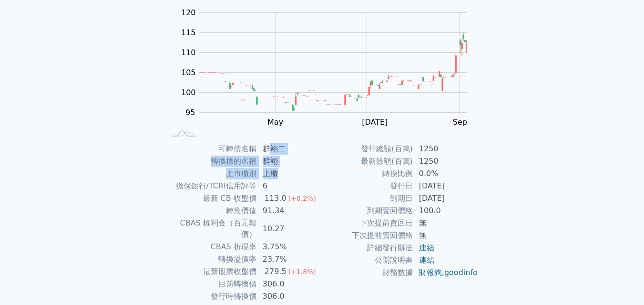 The image size is (644, 305). I want to click on td: 下次提前賣回價格, so click(367, 235).